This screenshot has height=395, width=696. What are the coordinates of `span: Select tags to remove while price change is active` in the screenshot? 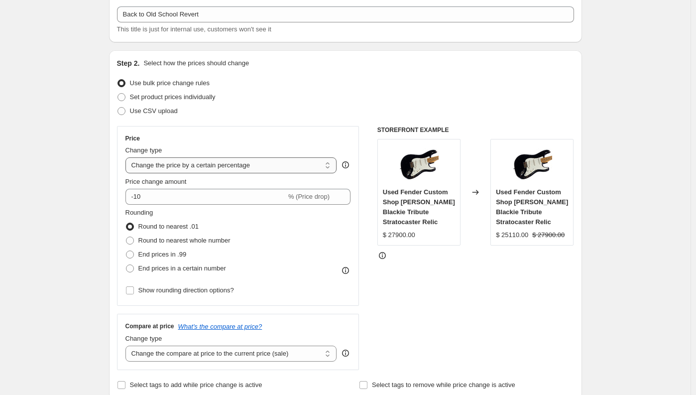 It's located at (443, 384).